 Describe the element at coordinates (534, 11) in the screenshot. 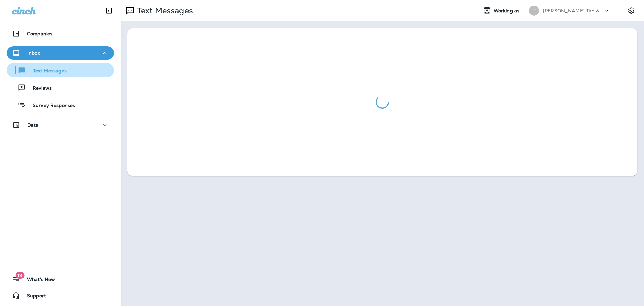

I see `div: JT` at that location.